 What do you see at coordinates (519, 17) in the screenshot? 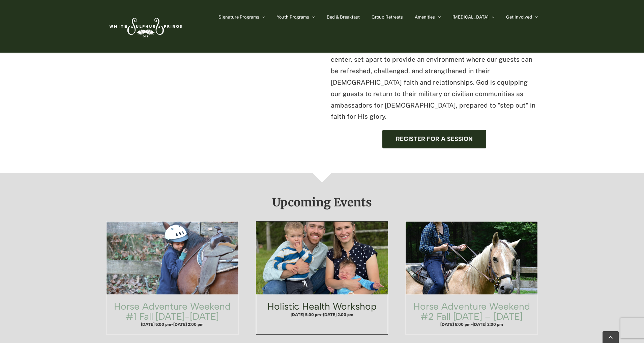
I see `span: Get Involved` at bounding box center [519, 17].